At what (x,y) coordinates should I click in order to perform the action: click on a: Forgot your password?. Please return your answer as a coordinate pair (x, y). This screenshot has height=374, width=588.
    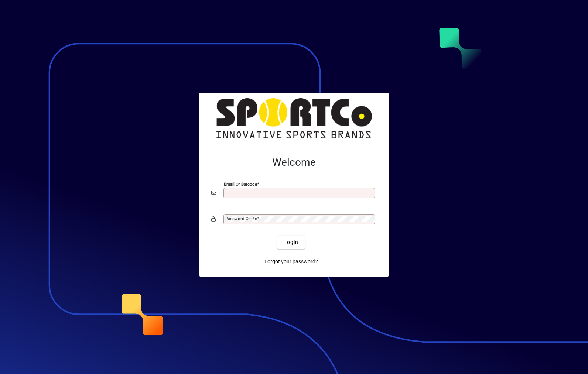
    Looking at the image, I should click on (291, 262).